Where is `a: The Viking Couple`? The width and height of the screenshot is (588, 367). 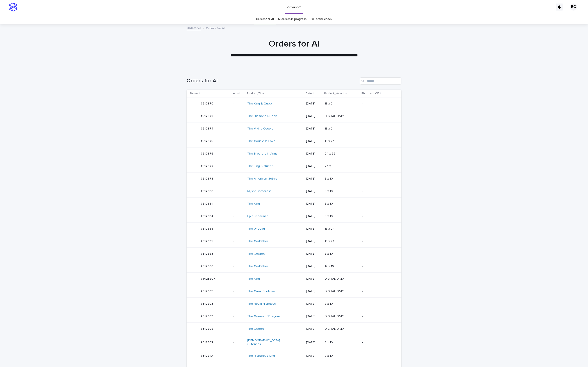
a: The Viking Couple is located at coordinates (260, 129).